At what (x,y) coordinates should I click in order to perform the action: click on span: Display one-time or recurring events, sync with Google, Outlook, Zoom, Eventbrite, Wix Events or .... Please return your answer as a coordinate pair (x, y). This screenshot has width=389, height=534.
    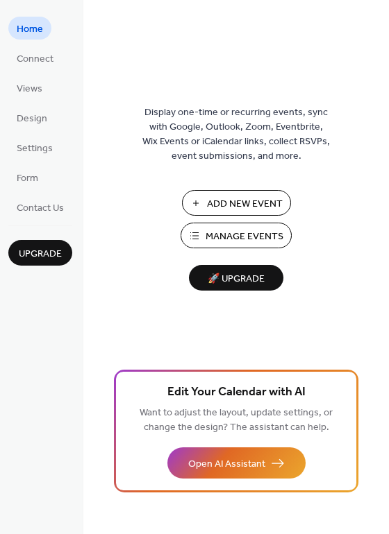
    Looking at the image, I should click on (236, 135).